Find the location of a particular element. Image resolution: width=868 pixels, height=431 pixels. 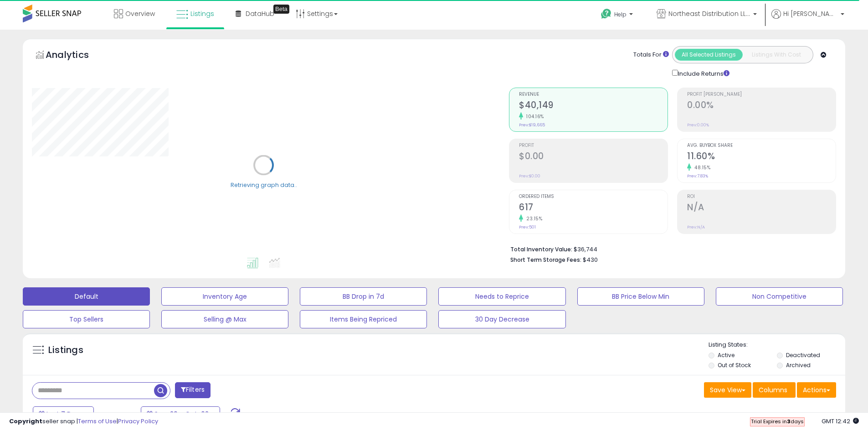

button: Filters is located at coordinates (193, 390).